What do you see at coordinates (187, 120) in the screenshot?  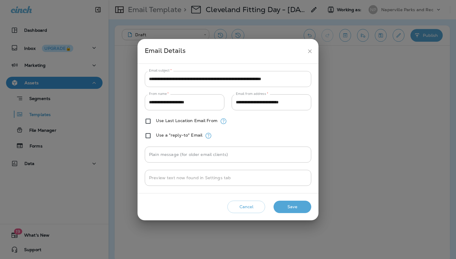 I see `label: Use Last Location Email From` at bounding box center [187, 120].